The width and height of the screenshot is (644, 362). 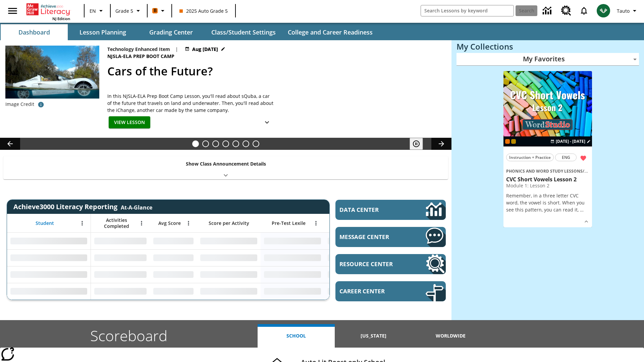 What do you see at coordinates (243, 32) in the screenshot?
I see `button: Class/Student Settings` at bounding box center [243, 32].